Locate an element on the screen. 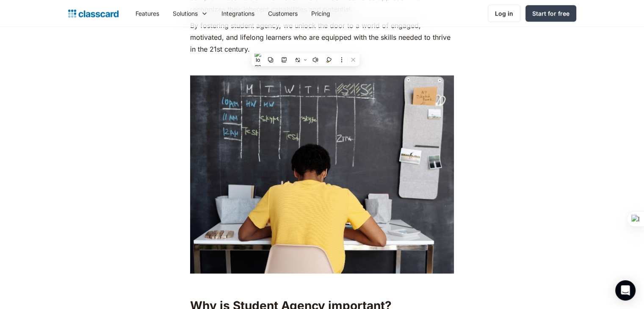 The width and height of the screenshot is (644, 309). p: By fostering student agency, we unlock the door to a world of engaged, motivated, and lifelong le... is located at coordinates (322, 37).